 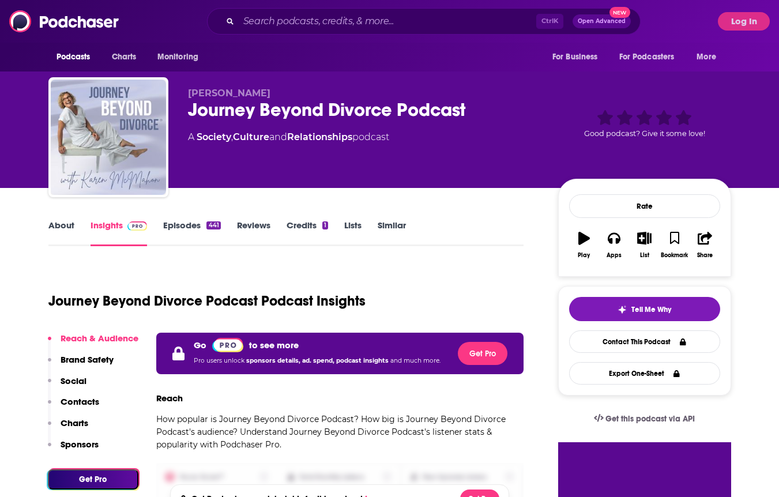 What do you see at coordinates (645, 123) in the screenshot?
I see `div: Good podcast? Give it some love!` at bounding box center [645, 123].